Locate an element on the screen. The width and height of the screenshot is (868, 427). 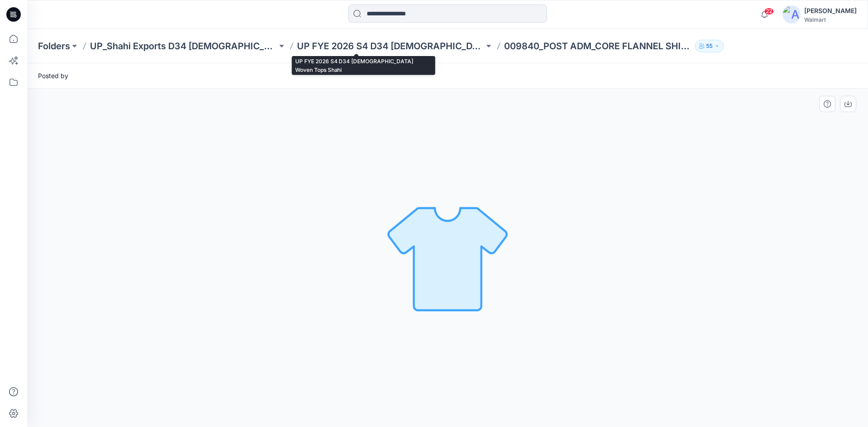
button: 55 is located at coordinates (710, 46).